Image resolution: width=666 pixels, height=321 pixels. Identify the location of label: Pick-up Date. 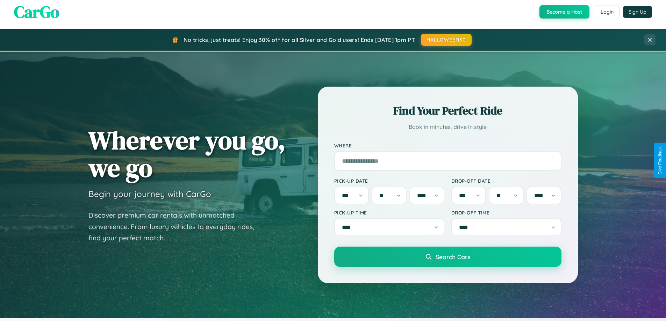
(389, 181).